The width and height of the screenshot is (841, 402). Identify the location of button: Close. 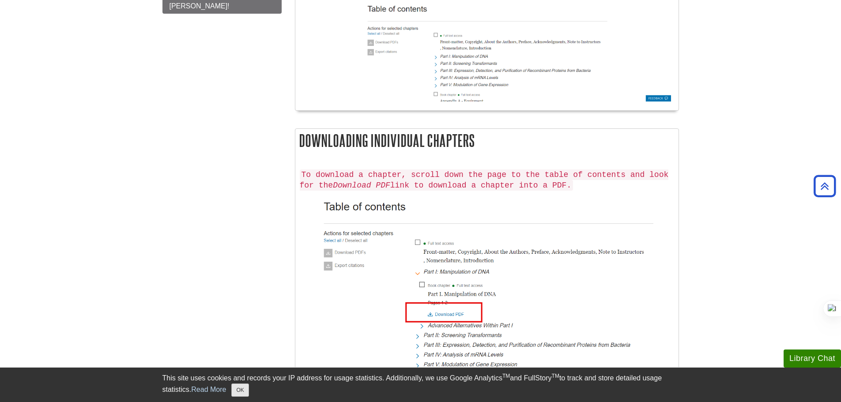
(240, 390).